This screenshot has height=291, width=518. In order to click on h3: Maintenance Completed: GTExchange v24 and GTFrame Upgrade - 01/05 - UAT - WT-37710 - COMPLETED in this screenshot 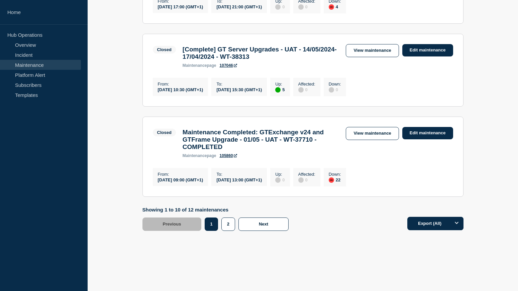, I will do `click(261, 140)`.